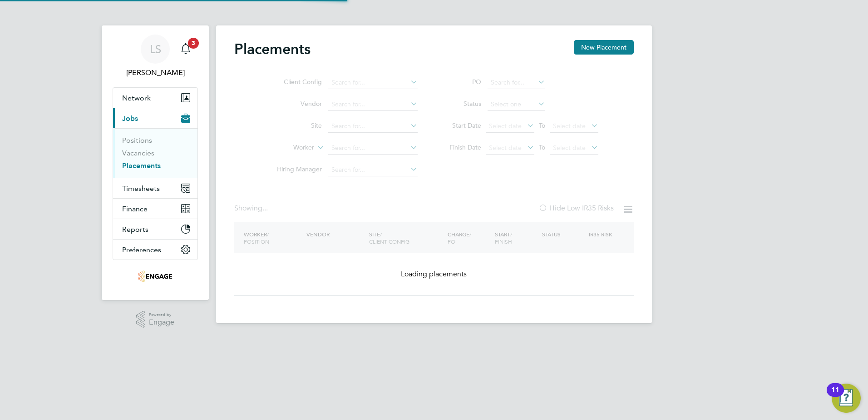 This screenshot has width=868, height=420. I want to click on button: Network, so click(155, 97).